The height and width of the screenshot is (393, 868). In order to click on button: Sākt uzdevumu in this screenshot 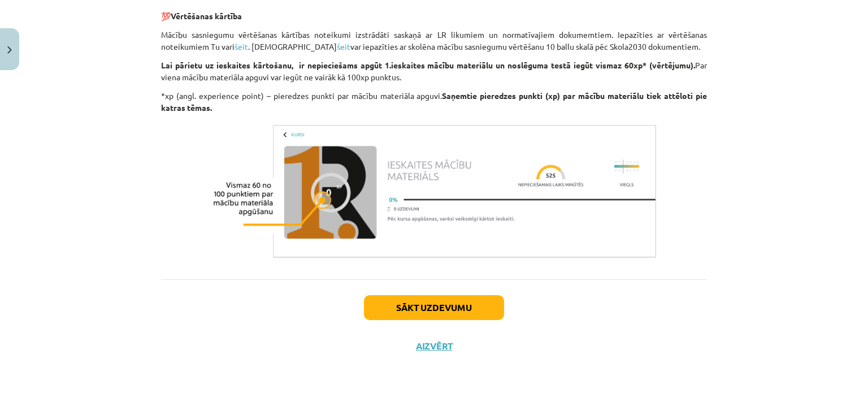, I will do `click(434, 308)`.